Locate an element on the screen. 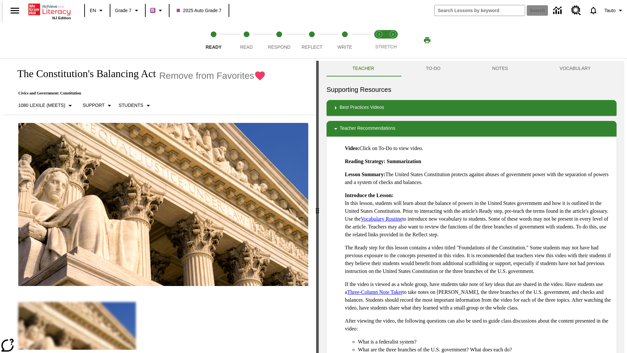  text: 1 is located at coordinates (379, 34).